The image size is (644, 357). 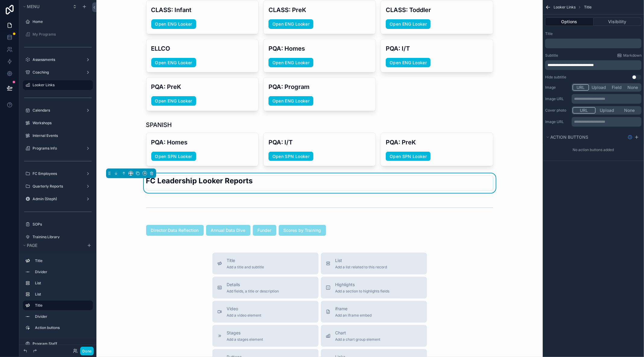 I want to click on label: Hide subtitle, so click(x=556, y=78).